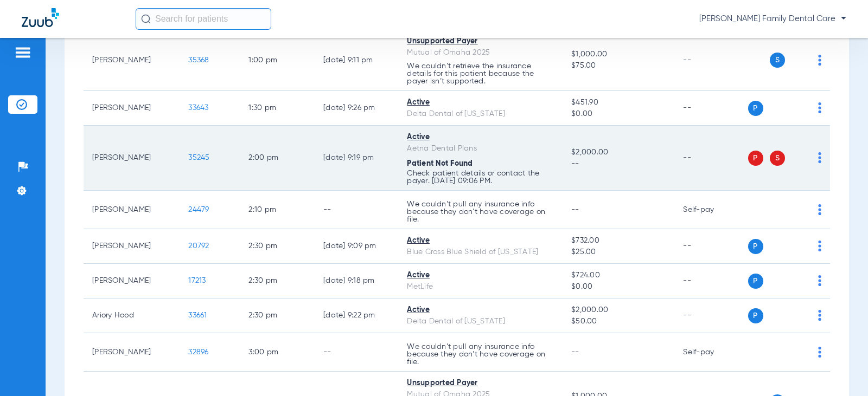 The image size is (868, 396). Describe the element at coordinates (197, 315) in the screenshot. I see `span: 33661` at that location.